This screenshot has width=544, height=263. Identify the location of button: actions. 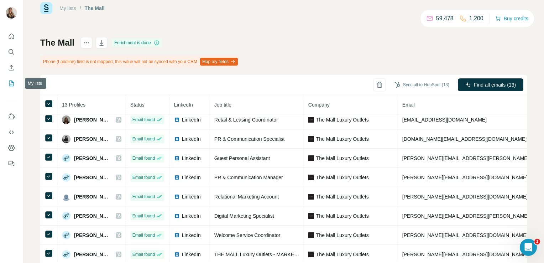
(87, 43).